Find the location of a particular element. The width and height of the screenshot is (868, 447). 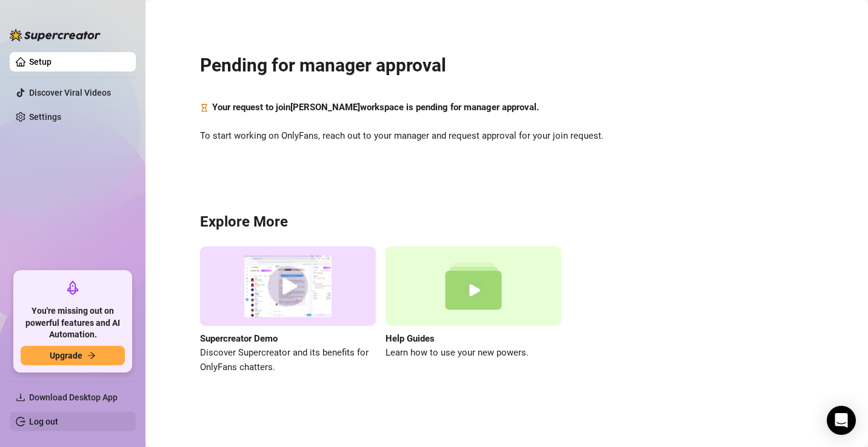

strong: Help Guides is located at coordinates (409, 339).